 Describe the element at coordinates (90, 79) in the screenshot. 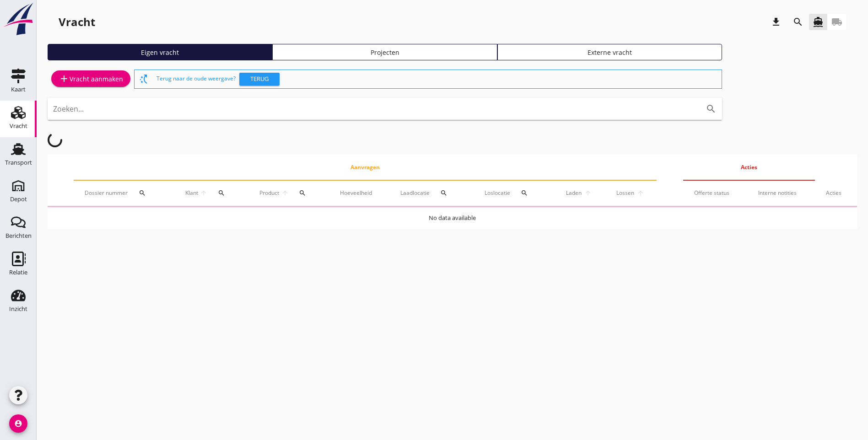

I see `div: Vracht aanmaken` at that location.